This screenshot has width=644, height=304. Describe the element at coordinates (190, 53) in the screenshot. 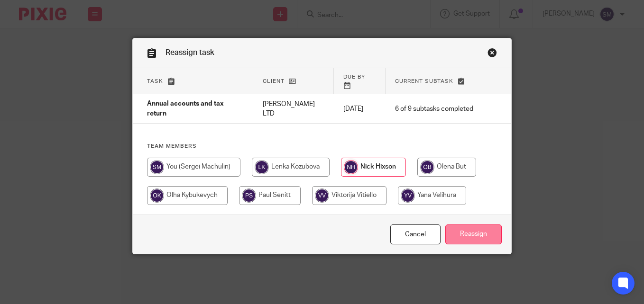

I see `span: Reassign task` at that location.